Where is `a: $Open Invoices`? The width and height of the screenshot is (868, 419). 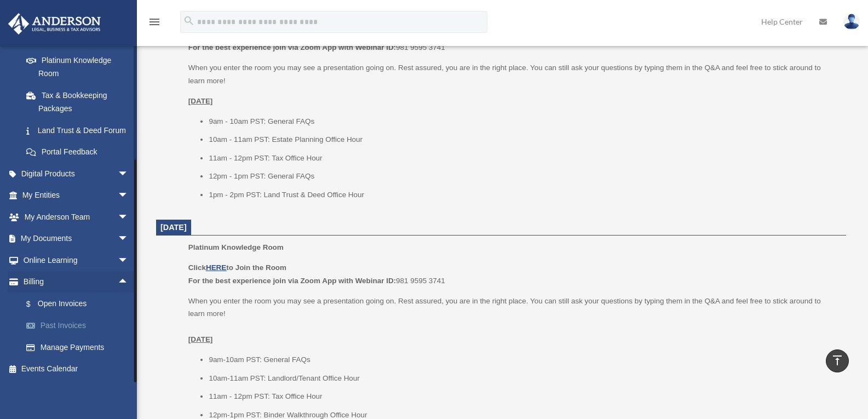 a: $Open Invoices is located at coordinates (80, 304).